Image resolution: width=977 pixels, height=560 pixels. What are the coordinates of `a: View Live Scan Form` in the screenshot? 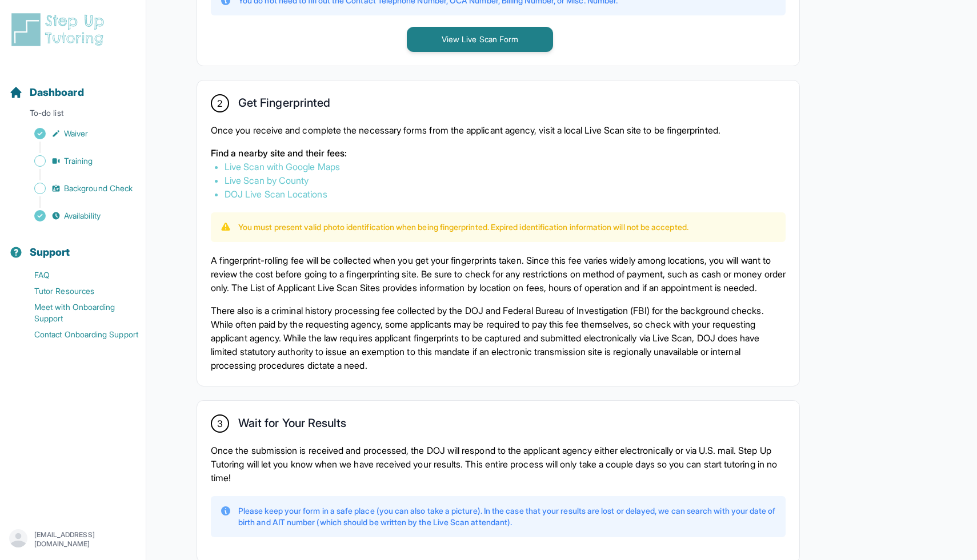 It's located at (479, 39).